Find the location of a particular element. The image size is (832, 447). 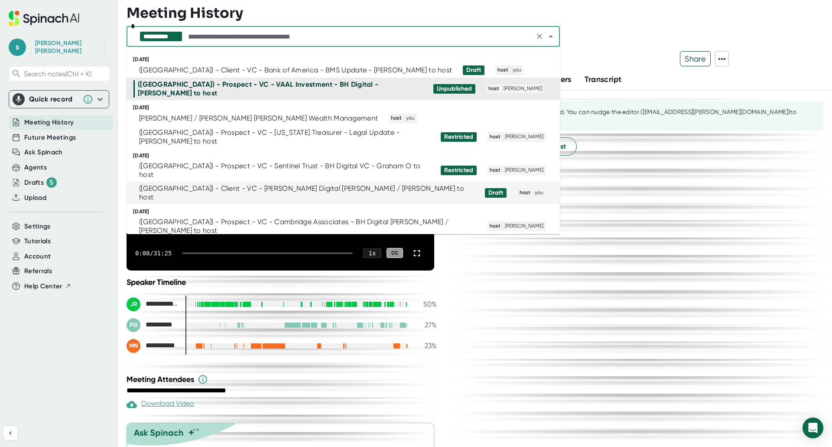

button: Share is located at coordinates (695, 59).